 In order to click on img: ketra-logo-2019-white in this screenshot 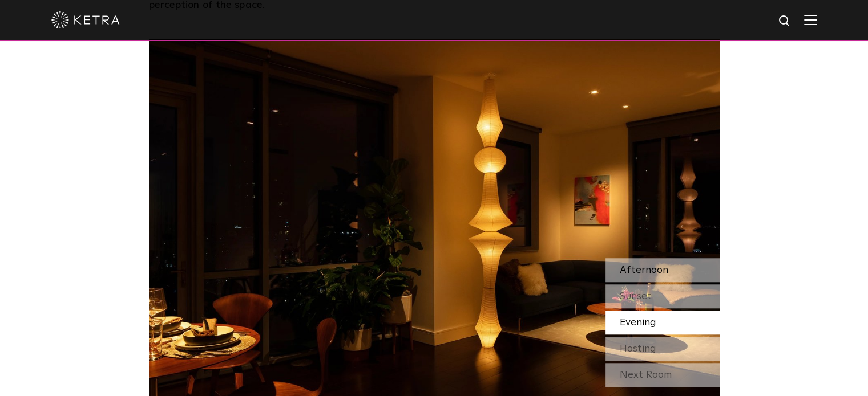, I will do `click(85, 20)`.